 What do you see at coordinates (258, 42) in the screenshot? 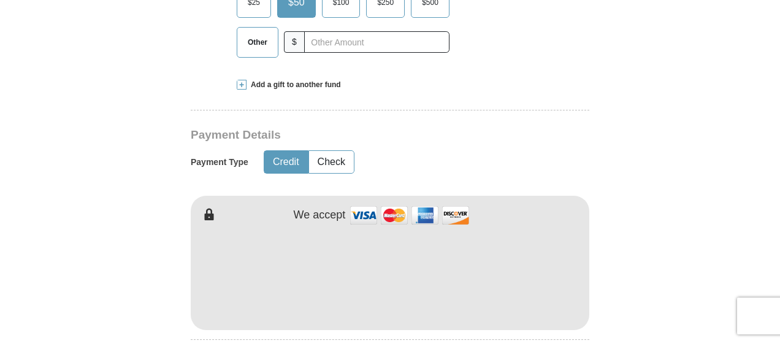
I see `span: Other` at bounding box center [258, 42].